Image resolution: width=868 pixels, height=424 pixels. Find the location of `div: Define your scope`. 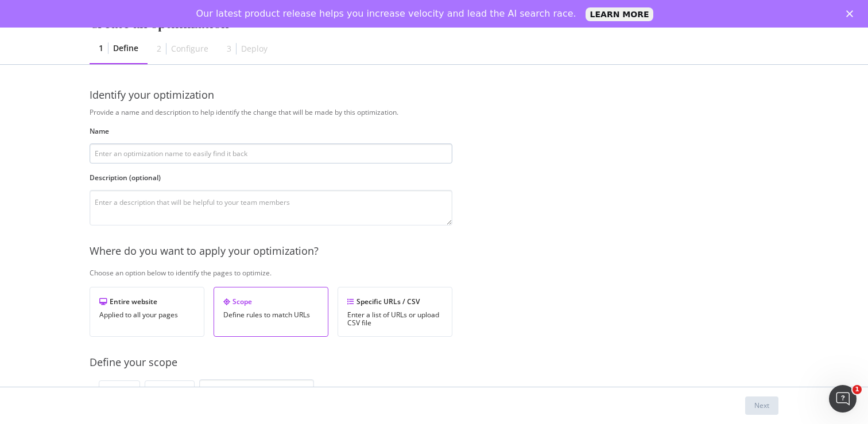

div: Define your scope is located at coordinates (462, 362).